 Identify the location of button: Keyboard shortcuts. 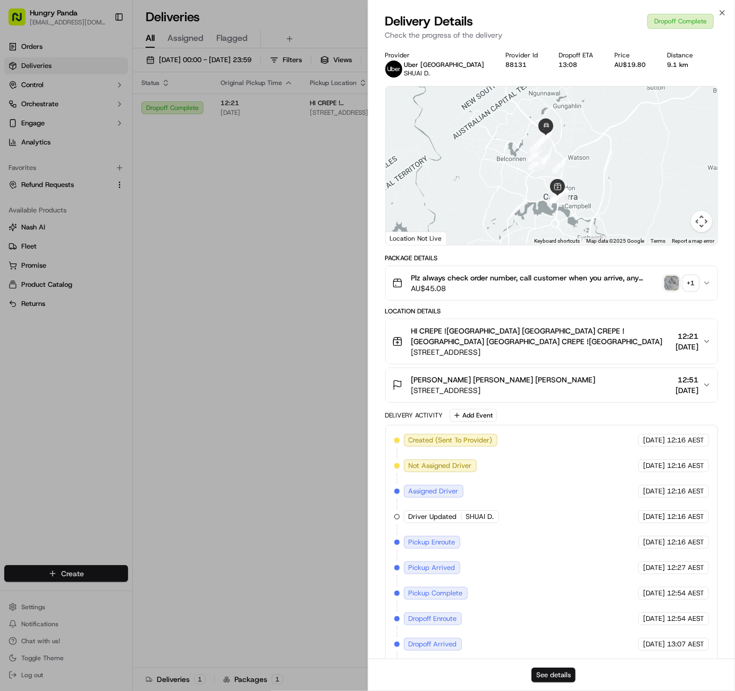
(557, 241).